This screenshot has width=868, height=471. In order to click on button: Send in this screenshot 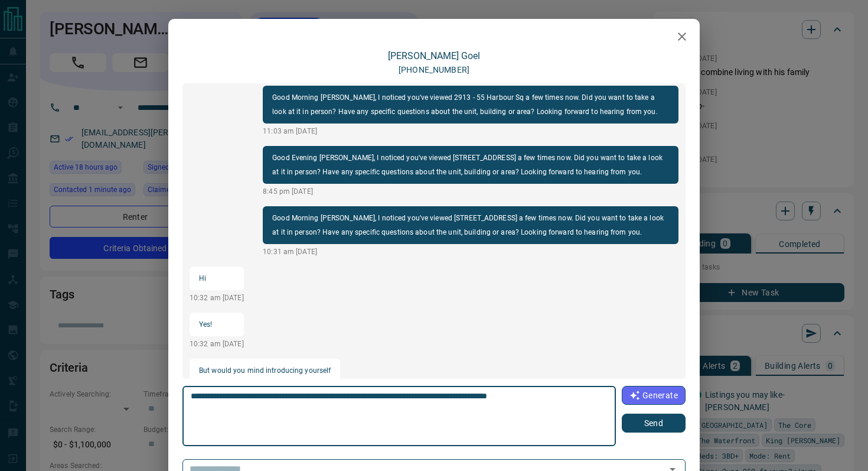, I will do `click(654, 423)`.